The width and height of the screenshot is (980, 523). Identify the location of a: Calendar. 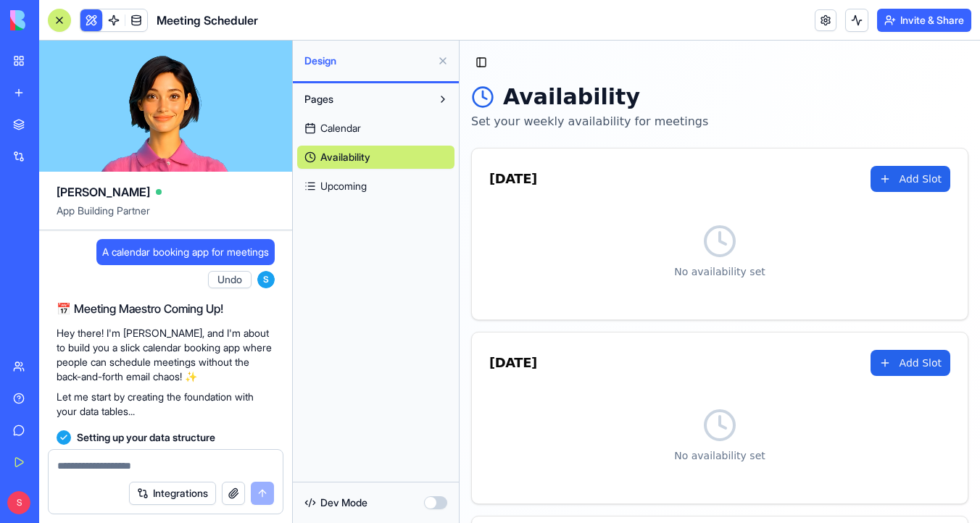
(375, 128).